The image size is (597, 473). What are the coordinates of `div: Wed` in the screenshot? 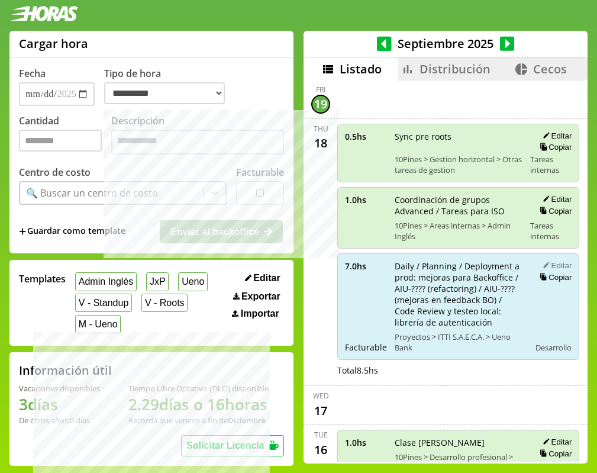 It's located at (321, 395).